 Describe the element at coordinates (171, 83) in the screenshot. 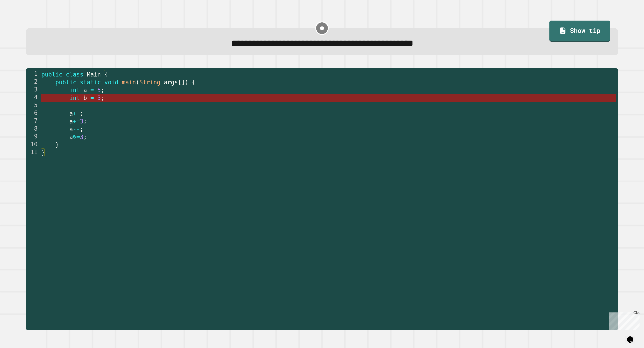

I see `span: args` at that location.